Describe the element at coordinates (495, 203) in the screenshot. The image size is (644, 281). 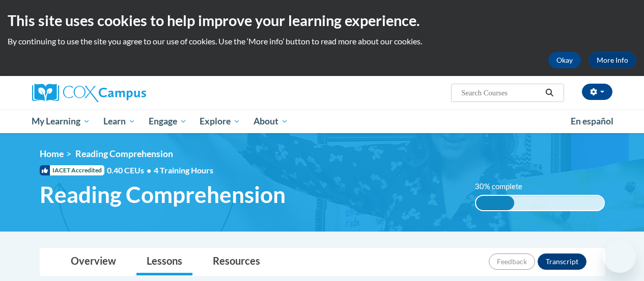
I see `div: 30% complete` at that location.